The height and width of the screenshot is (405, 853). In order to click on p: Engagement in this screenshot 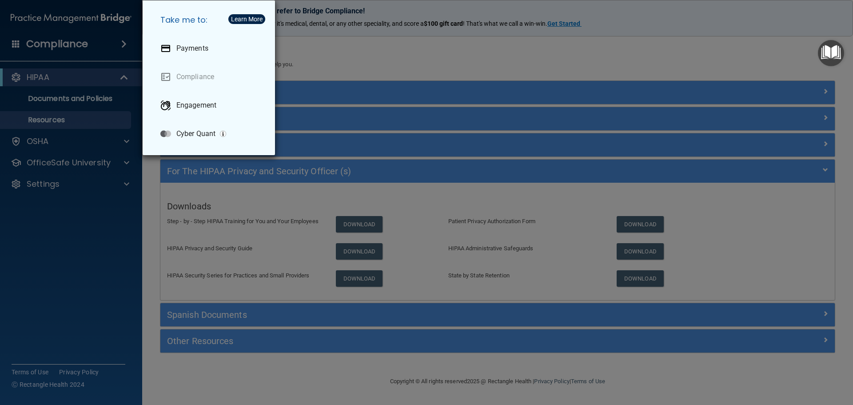, I will do `click(196, 105)`.